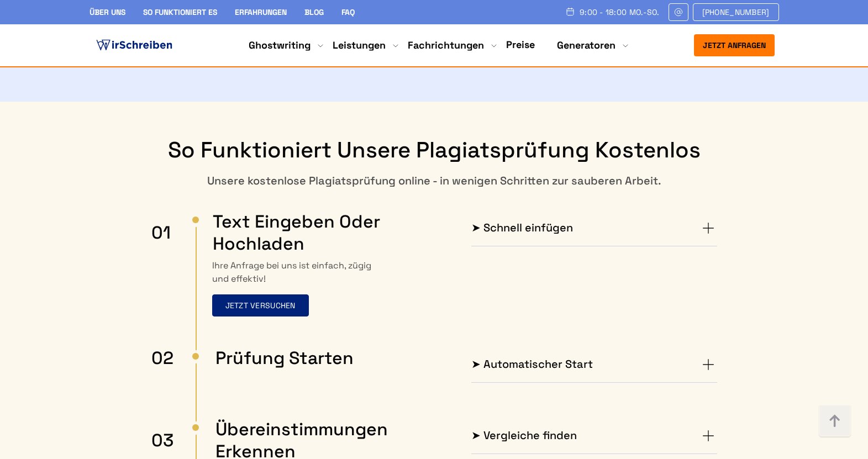 This screenshot has height=459, width=868. I want to click on button: Jetzt anfragen, so click(734, 45).